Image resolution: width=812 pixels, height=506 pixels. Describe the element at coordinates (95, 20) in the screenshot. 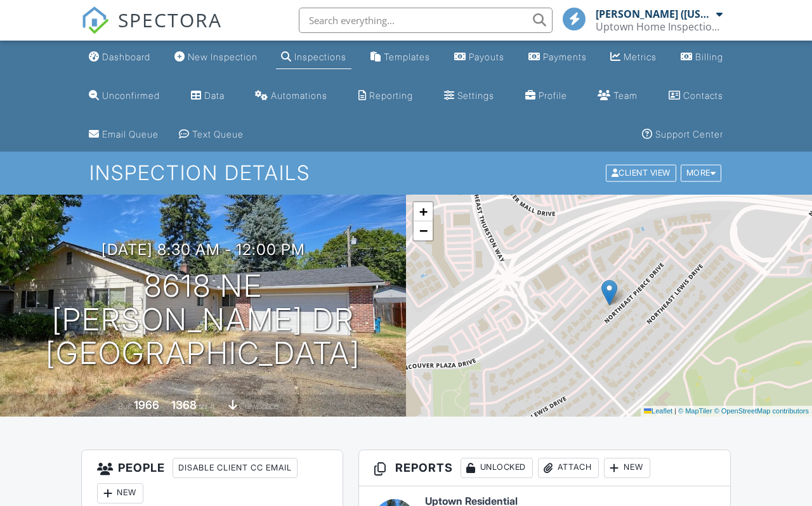

I see `img: The Best Home Inspection Software - Spectora` at that location.